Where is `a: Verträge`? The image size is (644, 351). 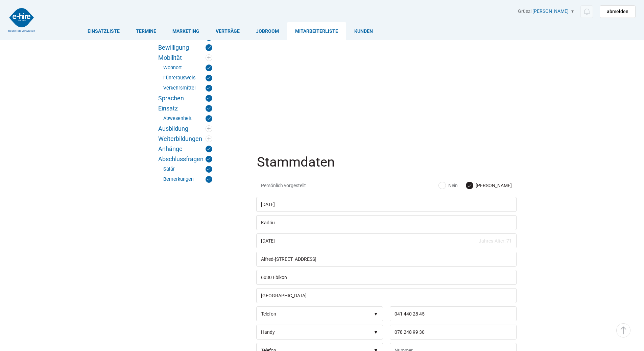
a: Verträge is located at coordinates (227, 31).